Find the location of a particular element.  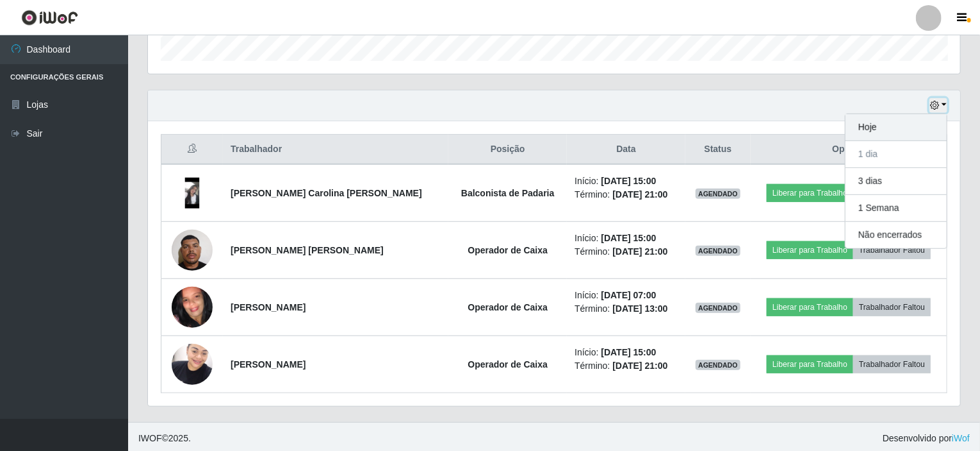

img: 1737655206181.jpeg is located at coordinates (192, 193).